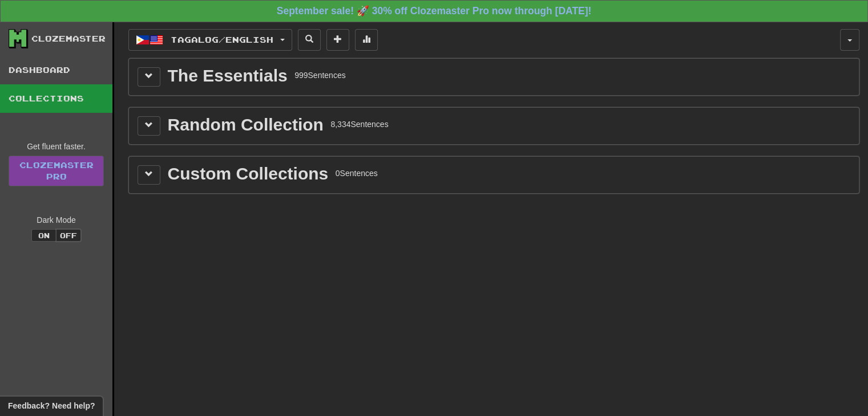 The height and width of the screenshot is (416, 868). What do you see at coordinates (248, 174) in the screenshot?
I see `div: Custom Collections` at bounding box center [248, 174].